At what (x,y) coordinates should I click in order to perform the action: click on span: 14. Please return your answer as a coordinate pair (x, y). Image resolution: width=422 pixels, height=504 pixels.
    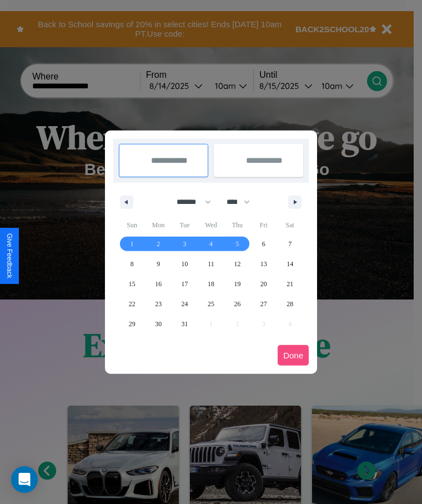
    Looking at the image, I should click on (290, 264).